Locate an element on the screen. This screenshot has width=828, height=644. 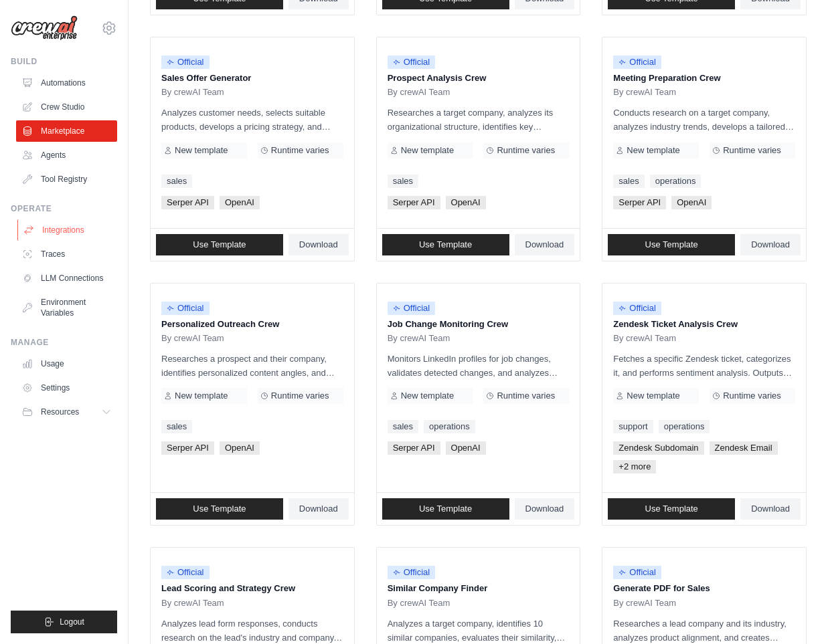
a: Tool Registry is located at coordinates (67, 179).